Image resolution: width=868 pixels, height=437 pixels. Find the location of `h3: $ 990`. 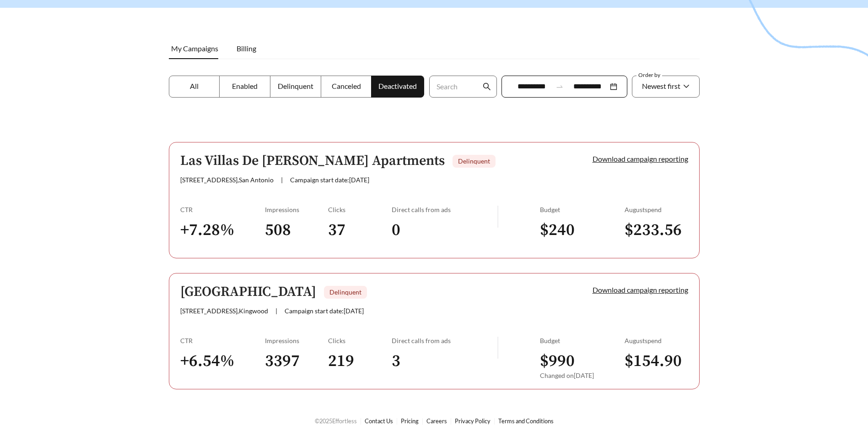

h3: $ 990 is located at coordinates (582, 361).